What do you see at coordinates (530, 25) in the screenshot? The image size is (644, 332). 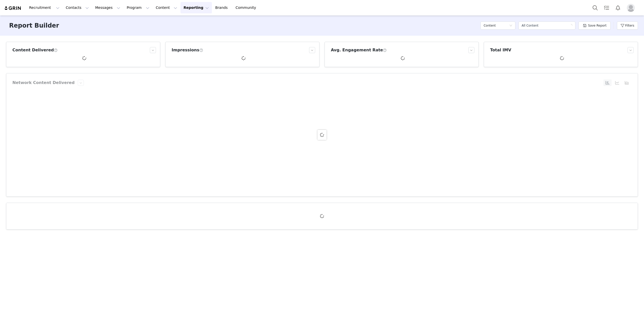 I see `div: All Content` at bounding box center [530, 25].